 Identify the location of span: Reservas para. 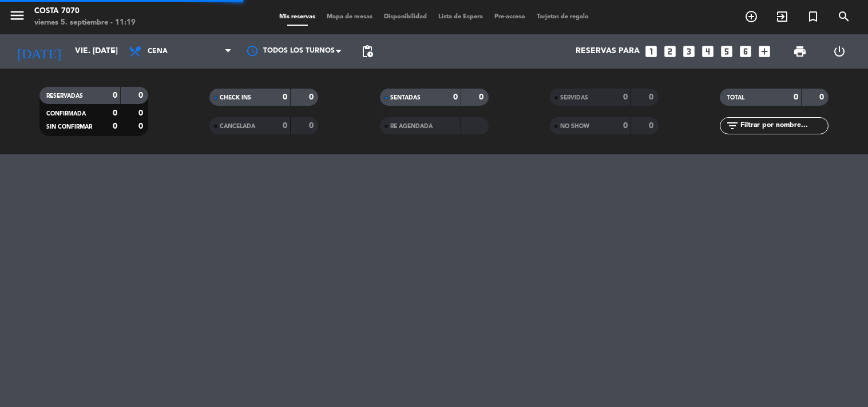
(608, 51).